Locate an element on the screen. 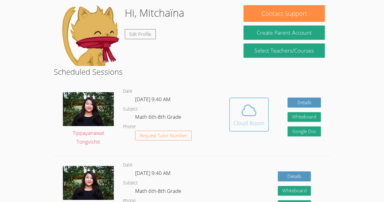 Image resolution: width=384 pixels, height=202 pixels. a: Tippayanawat Tongvichit is located at coordinates (88, 119).